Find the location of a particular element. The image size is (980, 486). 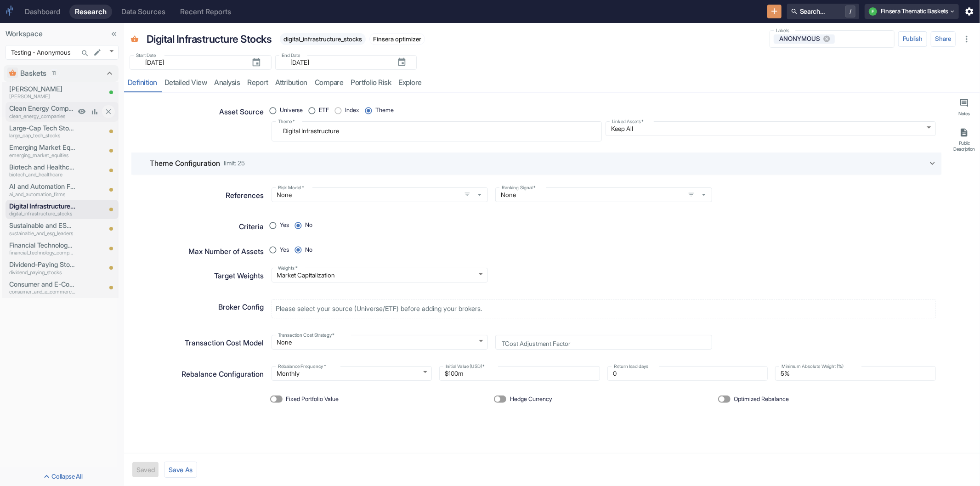

a: Consumer and E-Commerce Businessesconsumer_and_e_commerce_businesses is located at coordinates (43, 287).